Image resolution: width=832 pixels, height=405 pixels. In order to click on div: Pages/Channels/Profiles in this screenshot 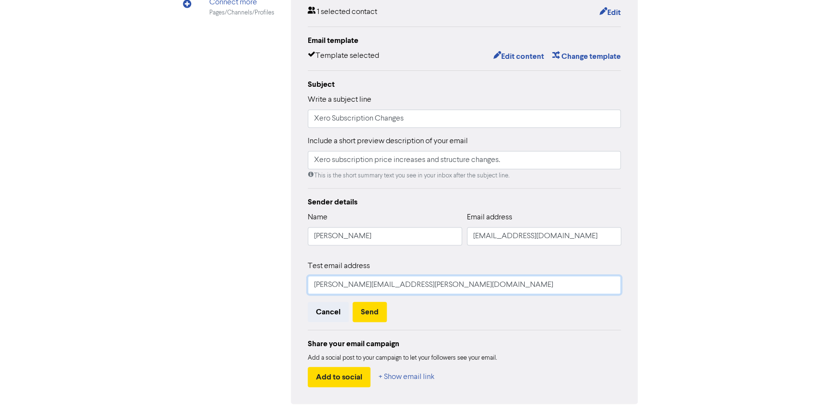, I will do `click(242, 13)`.